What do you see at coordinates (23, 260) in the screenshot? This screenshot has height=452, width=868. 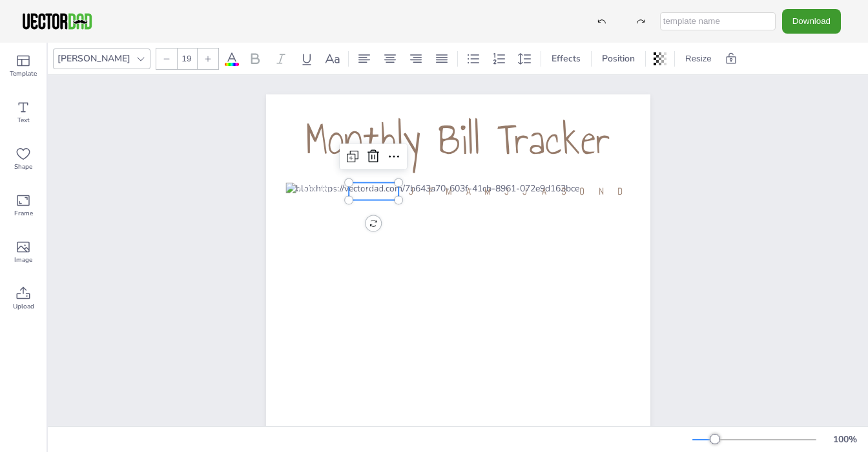 I see `span: Image` at bounding box center [23, 260].